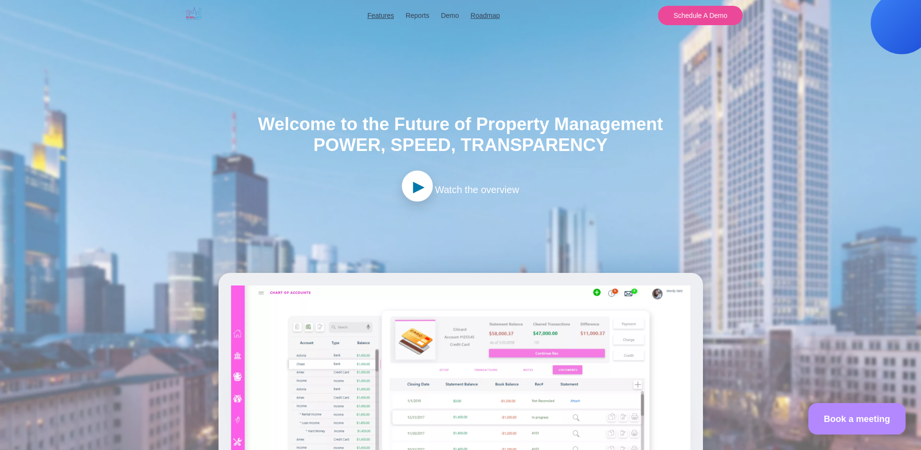 Image resolution: width=921 pixels, height=450 pixels. What do you see at coordinates (460, 145) in the screenshot?
I see `span: Power, Speed, Transparency` at bounding box center [460, 145].